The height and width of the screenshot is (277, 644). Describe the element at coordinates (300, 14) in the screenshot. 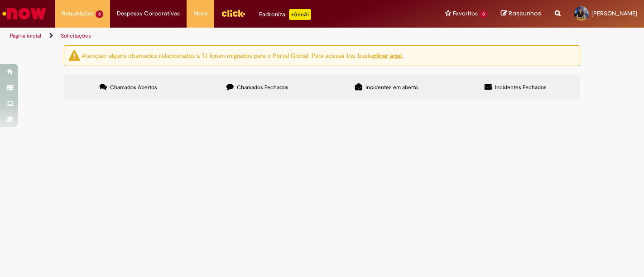

I see `p: +GenAi` at that location.